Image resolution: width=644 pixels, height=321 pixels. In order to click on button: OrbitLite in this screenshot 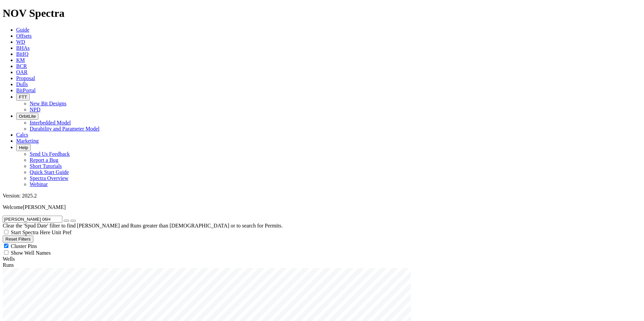, I will do `click(27, 116)`.